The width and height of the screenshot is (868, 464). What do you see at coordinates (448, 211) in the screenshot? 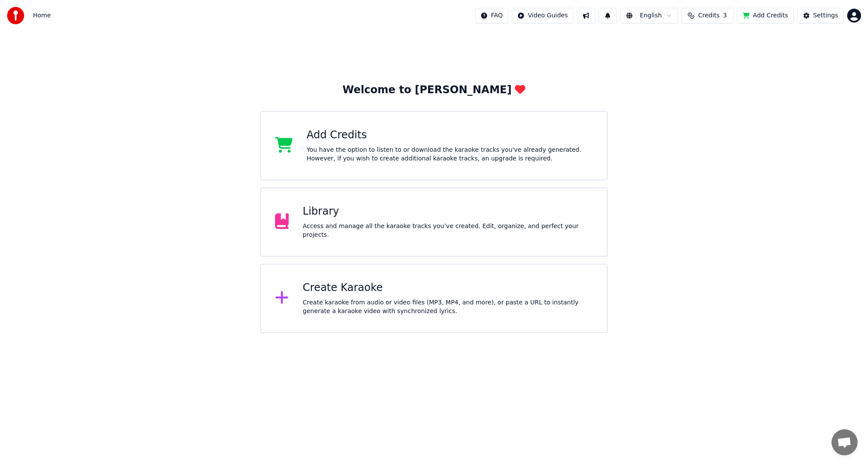
I see `div: Library` at bounding box center [448, 211].